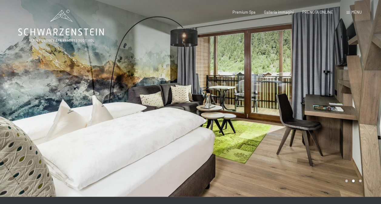 Image resolution: width=381 pixels, height=204 pixels. What do you see at coordinates (244, 12) in the screenshot?
I see `a: Premium Spa` at bounding box center [244, 12].